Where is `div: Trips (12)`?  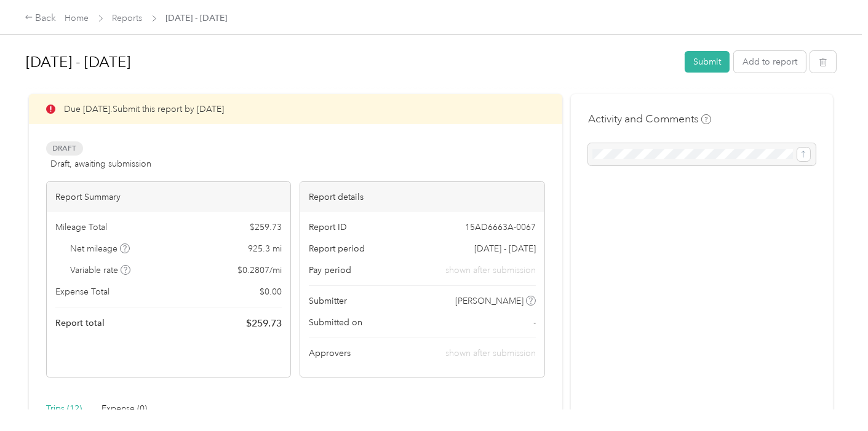 div: Trips (12) is located at coordinates (64, 409).